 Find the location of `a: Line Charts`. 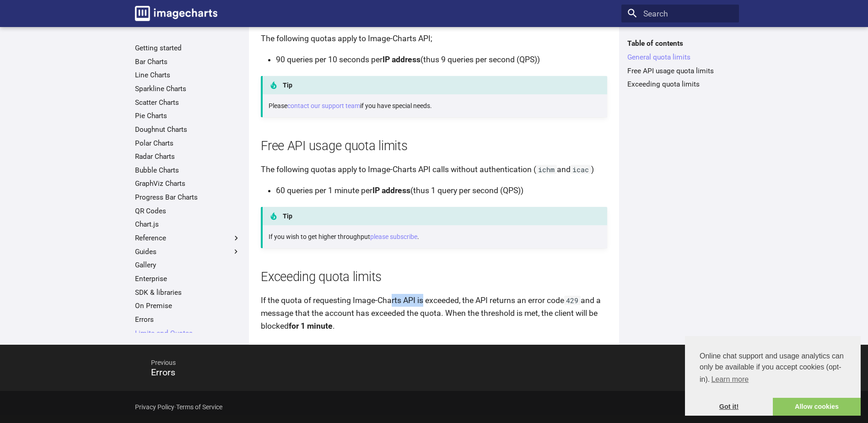

a: Line Charts is located at coordinates (187, 75).